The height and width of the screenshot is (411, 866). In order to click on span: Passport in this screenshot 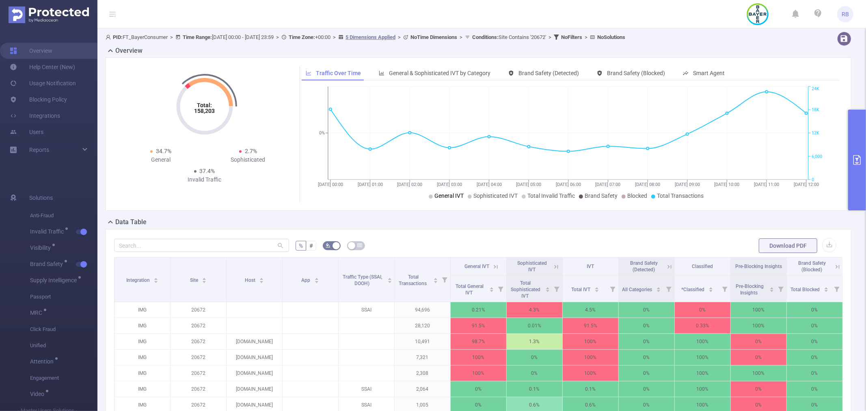, I will do `click(64, 297)`.